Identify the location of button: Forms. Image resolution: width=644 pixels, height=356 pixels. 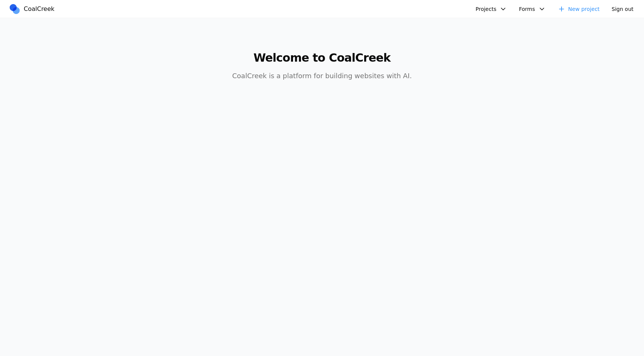
(532, 9).